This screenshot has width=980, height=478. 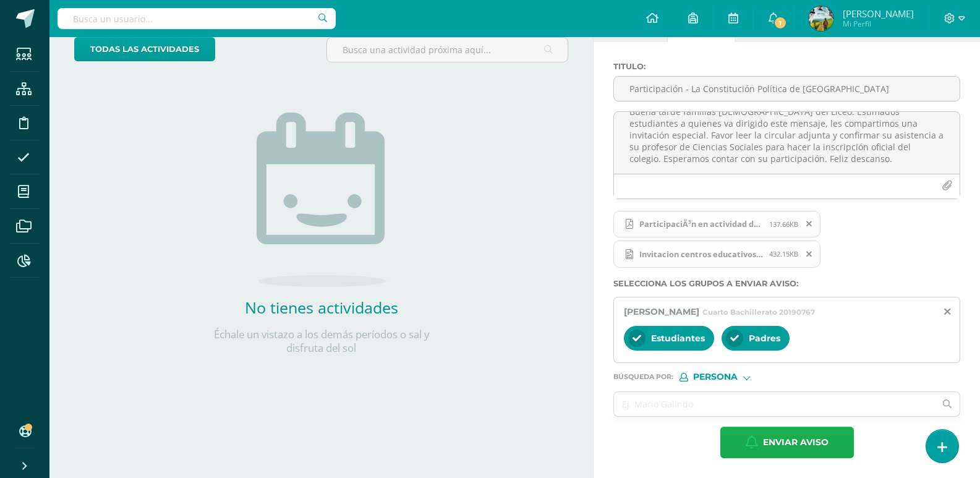 What do you see at coordinates (700, 27) in the screenshot?
I see `a: Aviso` at bounding box center [700, 27].